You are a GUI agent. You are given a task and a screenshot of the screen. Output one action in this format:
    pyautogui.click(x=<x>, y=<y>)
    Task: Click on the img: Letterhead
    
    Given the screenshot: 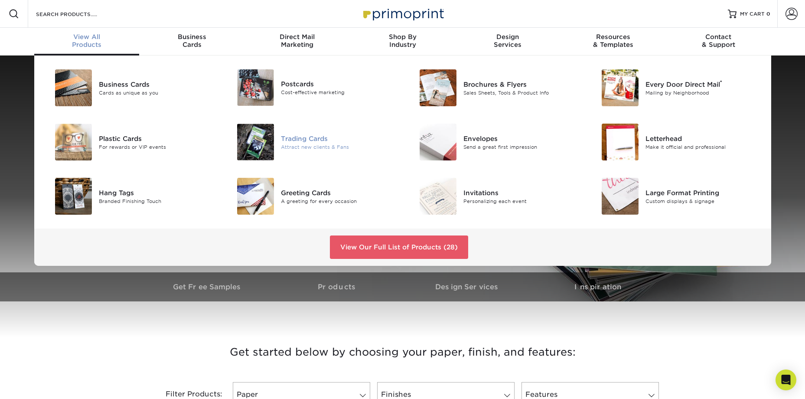 What is the action you would take?
    pyautogui.click(x=620, y=142)
    